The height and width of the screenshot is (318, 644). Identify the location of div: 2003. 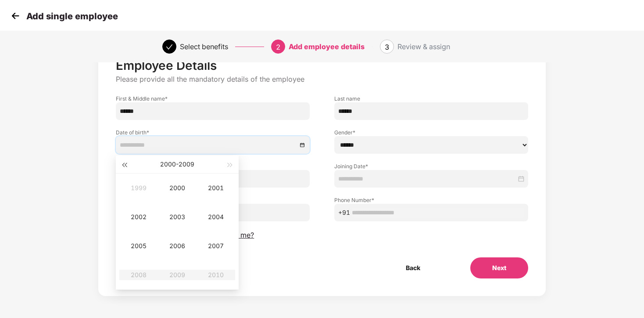
(177, 217).